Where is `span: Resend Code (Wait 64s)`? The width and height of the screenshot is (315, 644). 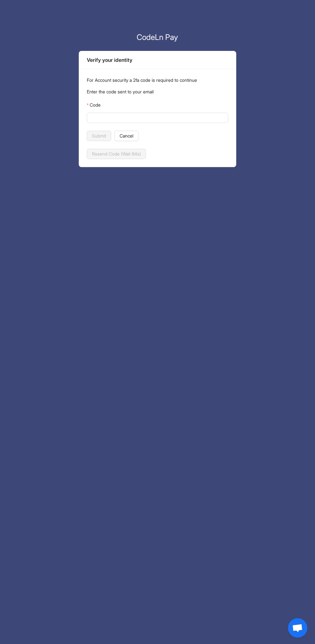
span: Resend Code (Wait 64s) is located at coordinates (117, 154).